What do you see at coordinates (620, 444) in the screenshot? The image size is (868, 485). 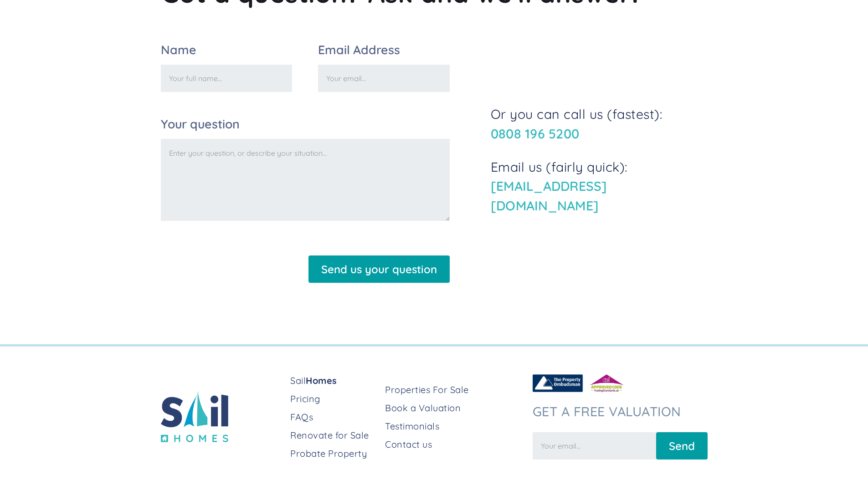 I see `form: Newsletter Form` at bounding box center [620, 444].